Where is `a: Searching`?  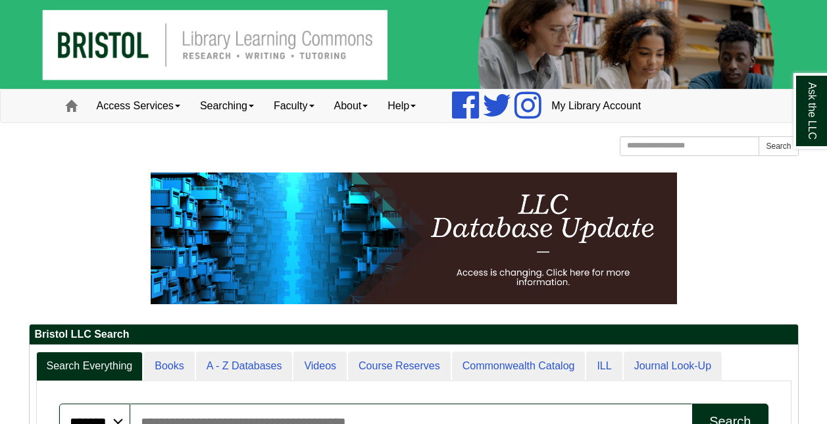
a: Searching is located at coordinates (227, 106).